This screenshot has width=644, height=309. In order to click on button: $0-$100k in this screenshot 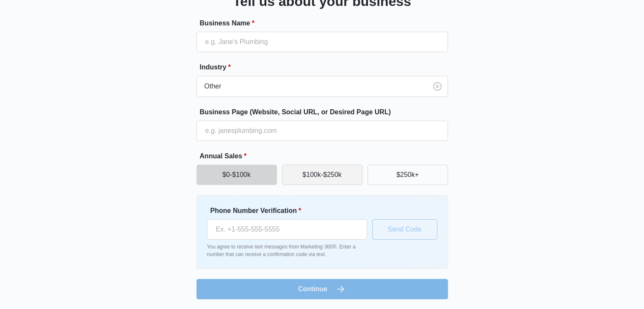, I will do `click(236, 175)`.